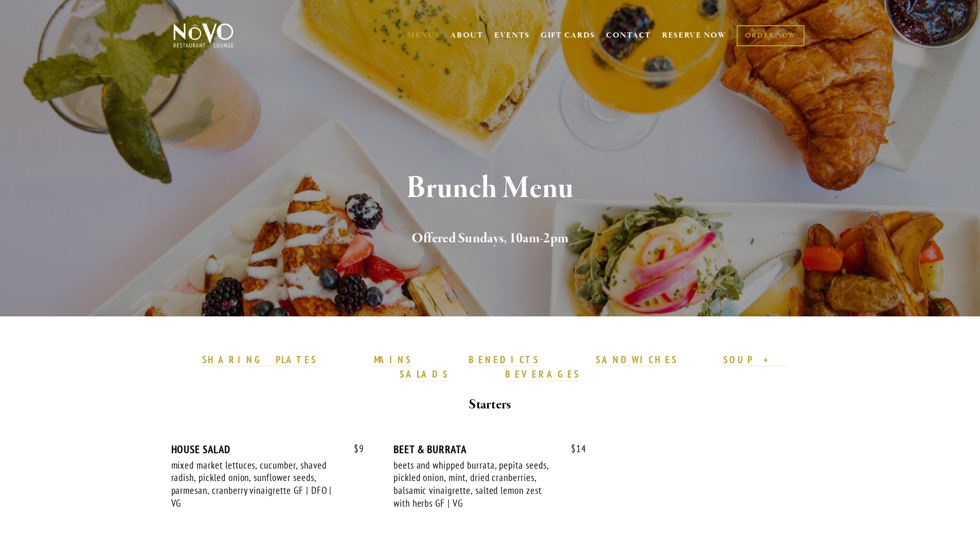  I want to click on strong: BENEDICTS, so click(504, 360).